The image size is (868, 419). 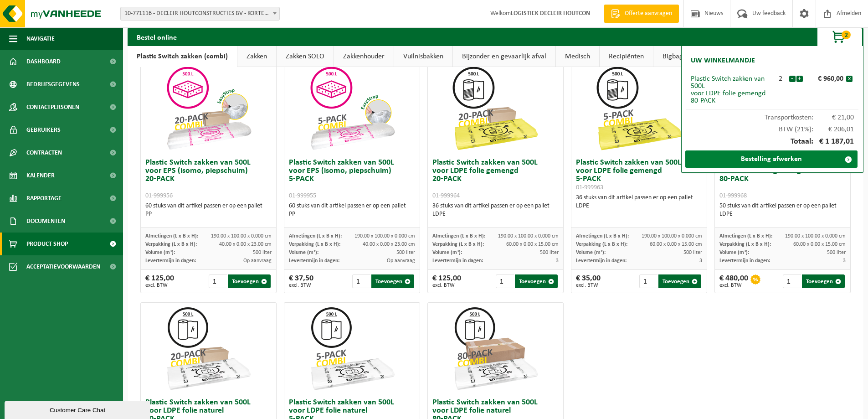 What do you see at coordinates (257, 56) in the screenshot?
I see `a: Zakken` at bounding box center [257, 56].